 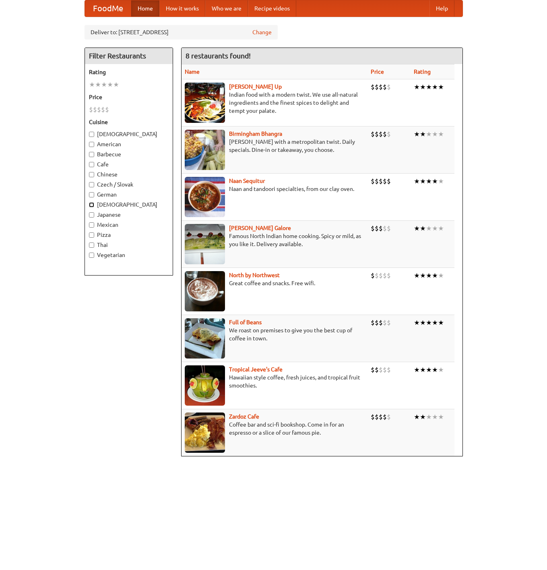 I want to click on a: Rating, so click(x=422, y=72).